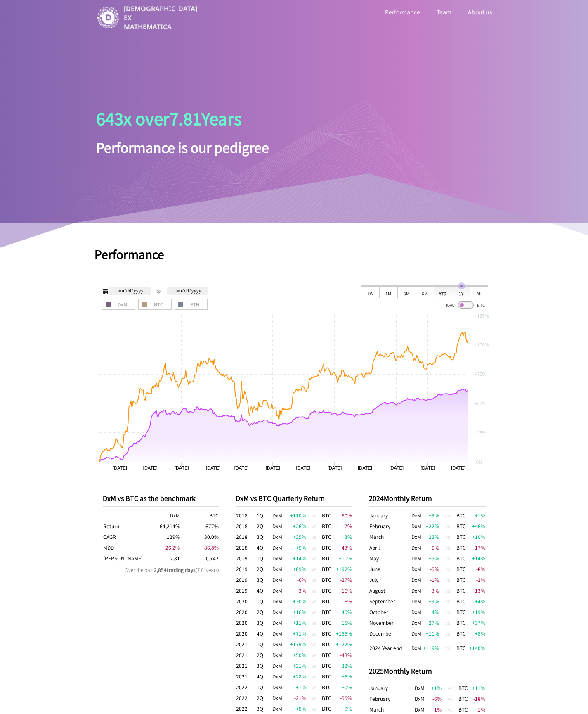 The image size is (588, 714). I want to click on td: +8 %, so click(295, 709).